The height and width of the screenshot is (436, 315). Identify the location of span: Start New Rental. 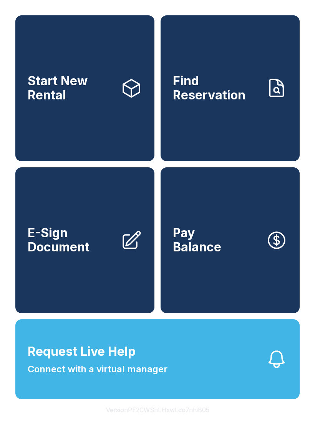
(71, 88).